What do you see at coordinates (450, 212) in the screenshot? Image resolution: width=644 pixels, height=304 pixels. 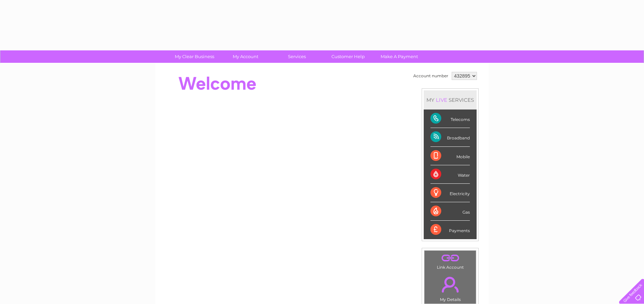 I see `div: Gas` at bounding box center [450, 212].